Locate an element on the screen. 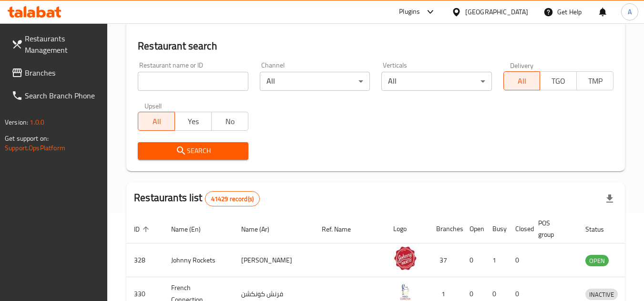 The width and height of the screenshot is (644, 301). span: INACTIVE is located at coordinates (601, 295).